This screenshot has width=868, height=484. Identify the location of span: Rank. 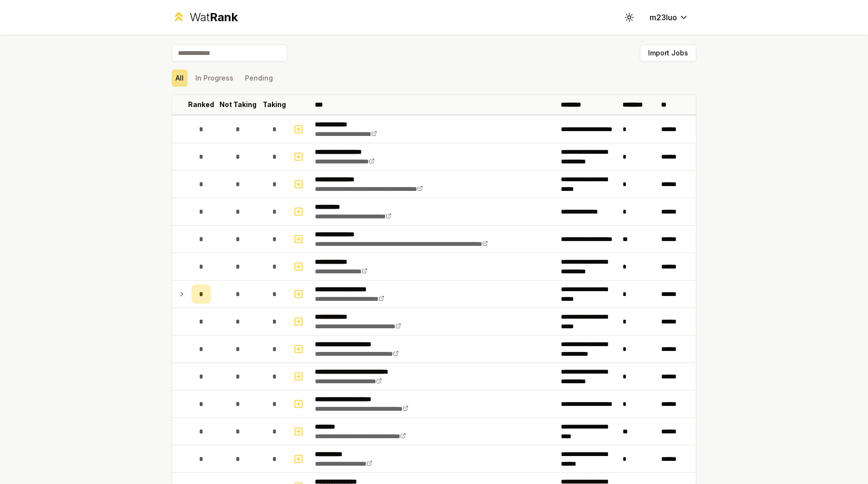
(224, 17).